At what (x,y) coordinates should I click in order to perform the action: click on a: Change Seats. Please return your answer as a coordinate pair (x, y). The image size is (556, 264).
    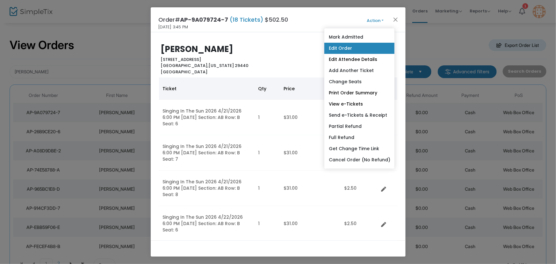
    Looking at the image, I should click on (360, 82).